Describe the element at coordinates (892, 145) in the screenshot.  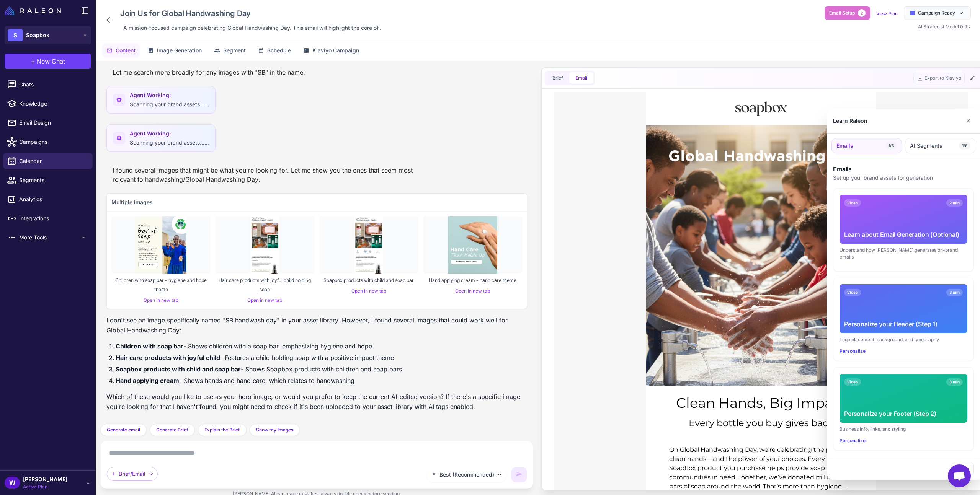
I see `span: 1/3` at that location.